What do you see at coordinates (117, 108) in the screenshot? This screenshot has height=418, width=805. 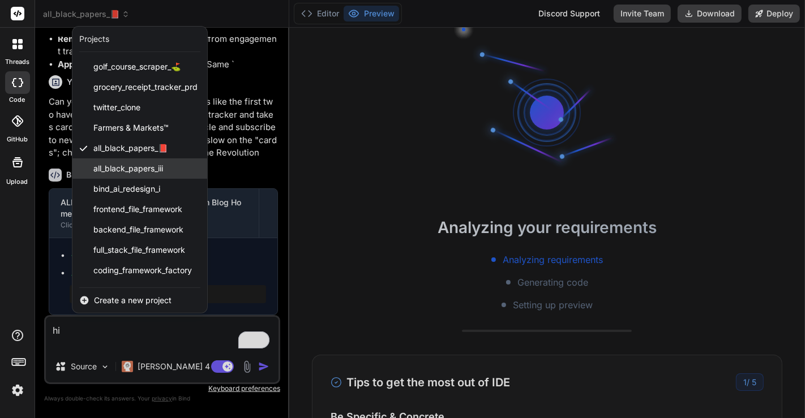 I see `span: twitter_clone` at bounding box center [117, 108].